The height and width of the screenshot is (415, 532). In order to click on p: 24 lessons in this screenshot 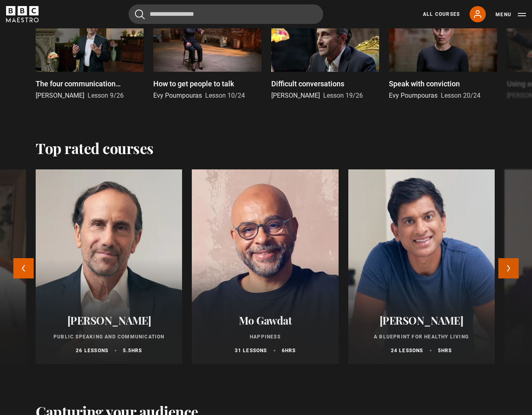, I will do `click(407, 350)`.